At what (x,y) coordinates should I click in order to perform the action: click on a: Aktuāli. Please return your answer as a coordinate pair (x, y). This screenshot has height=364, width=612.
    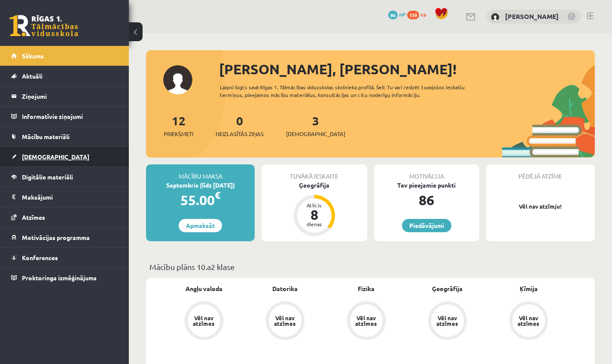
    Looking at the image, I should click on (64, 76).